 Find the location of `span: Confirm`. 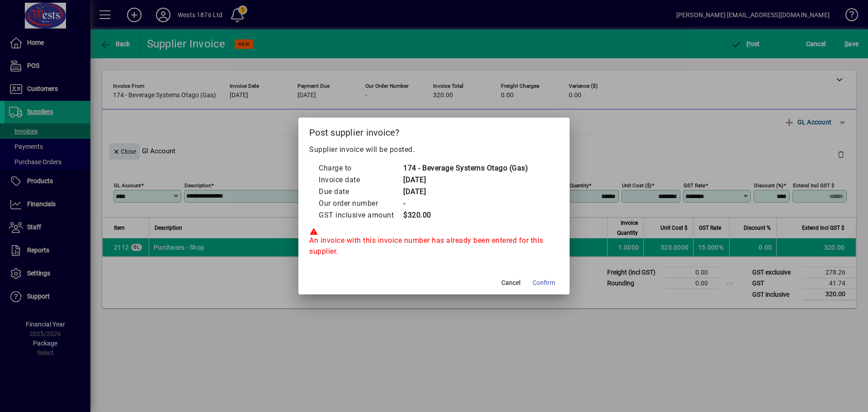

span: Confirm is located at coordinates (544, 282).